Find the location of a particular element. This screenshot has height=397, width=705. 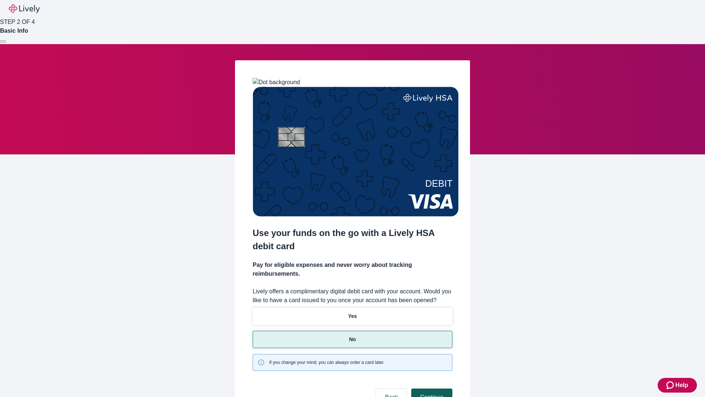

h2: Use your funds on the go with a Lively HSA debit card is located at coordinates (353, 240).